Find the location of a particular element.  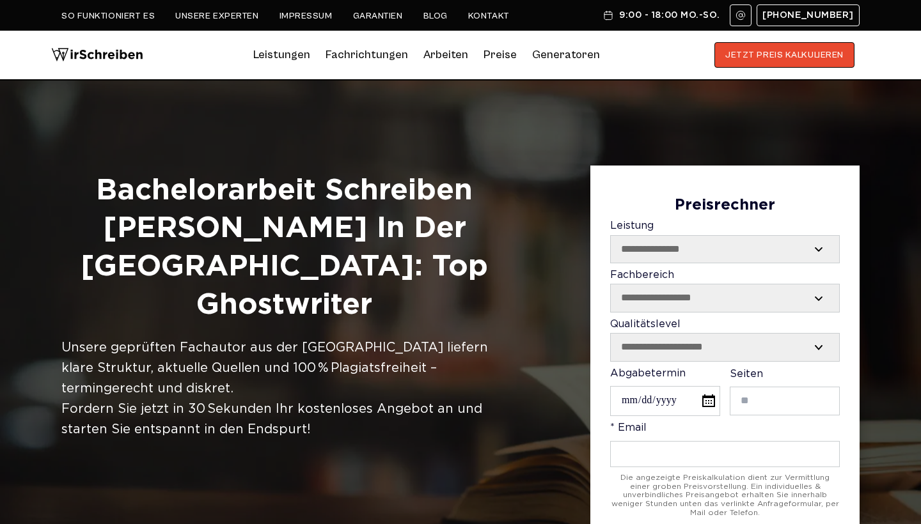

a: Kontakt is located at coordinates (488, 16).